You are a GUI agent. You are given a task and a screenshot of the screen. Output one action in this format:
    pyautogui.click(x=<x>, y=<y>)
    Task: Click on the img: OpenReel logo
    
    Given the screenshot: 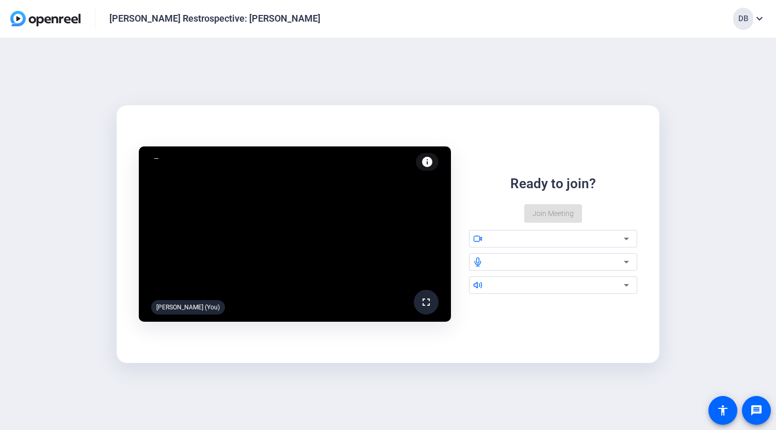 What is the action you would take?
    pyautogui.click(x=45, y=19)
    